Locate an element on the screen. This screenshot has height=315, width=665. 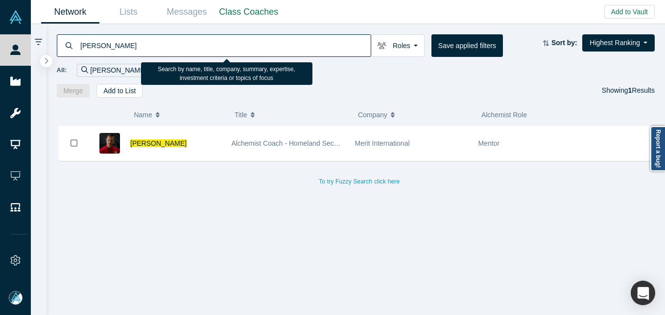
button: Highest Ranking is located at coordinates (619, 43).